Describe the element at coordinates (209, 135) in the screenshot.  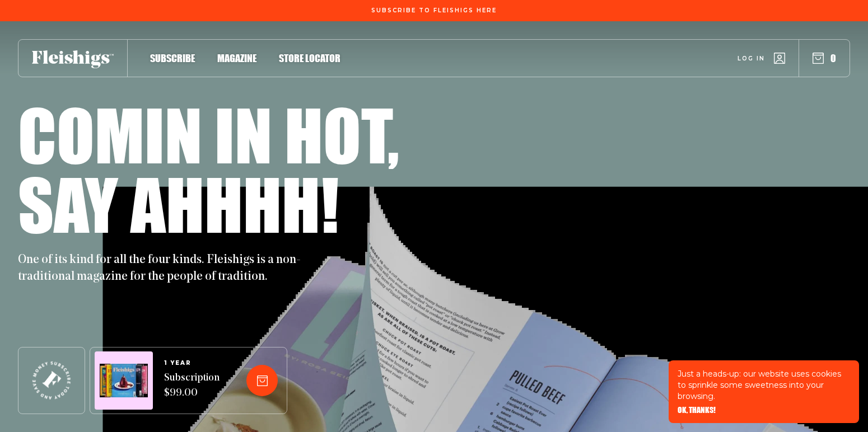
I see `h1: Comin in hot,` at that location.